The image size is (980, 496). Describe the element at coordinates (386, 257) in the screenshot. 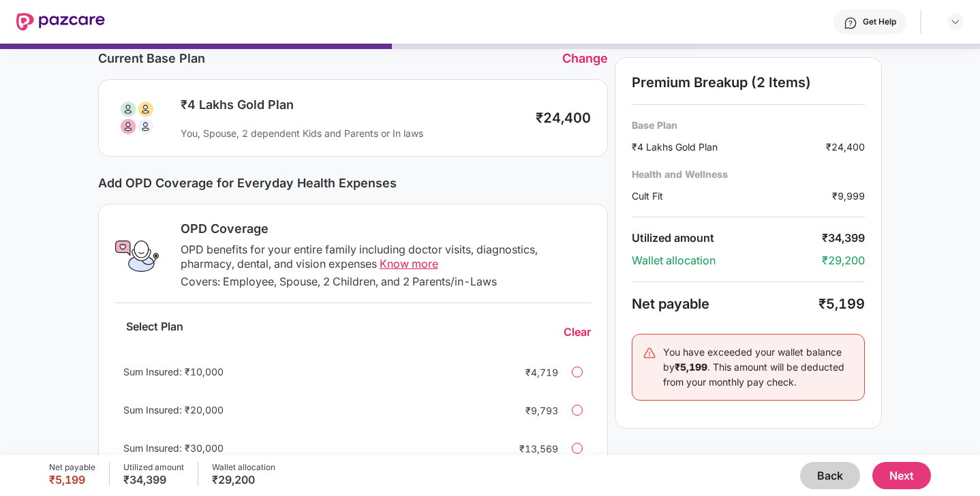

I see `div: OPD benefits for your entire family including doctor visits, diagnostics, pharmacy, dental, and v...` at that location.